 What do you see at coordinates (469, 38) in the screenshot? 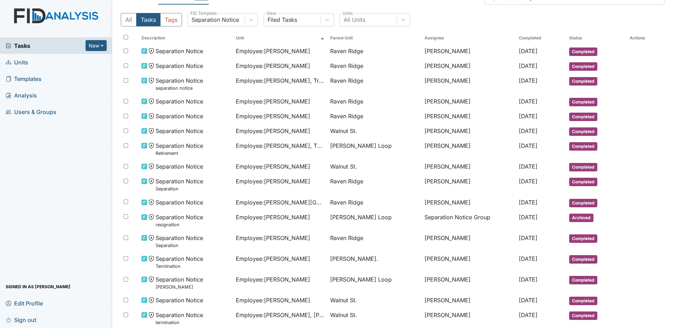
I see `th: Assignee` at bounding box center [469, 38].